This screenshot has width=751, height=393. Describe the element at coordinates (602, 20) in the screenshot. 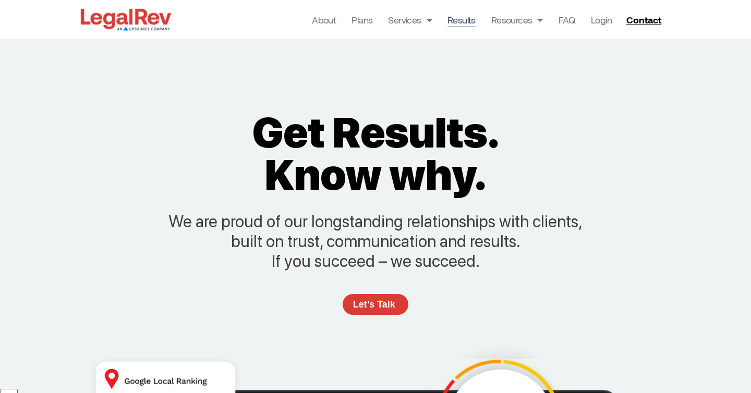

I see `a: Login` at that location.